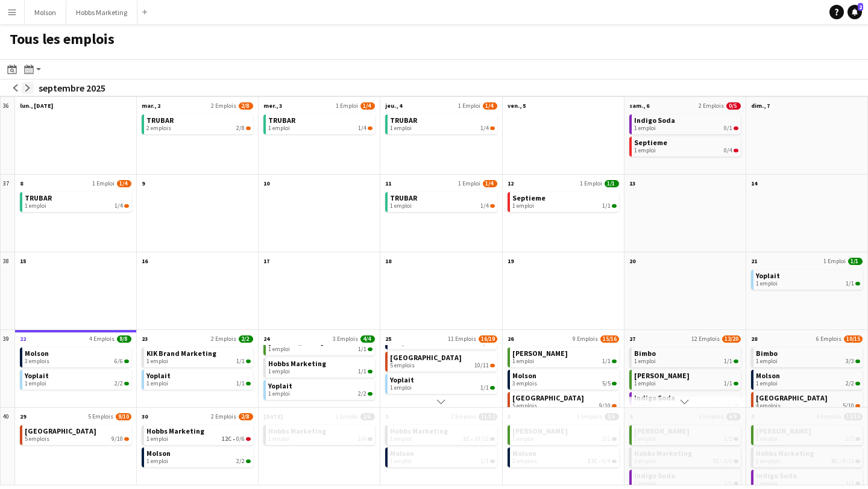 The image size is (868, 489). Describe the element at coordinates (529, 198) in the screenshot. I see `span: Septieme` at that location.